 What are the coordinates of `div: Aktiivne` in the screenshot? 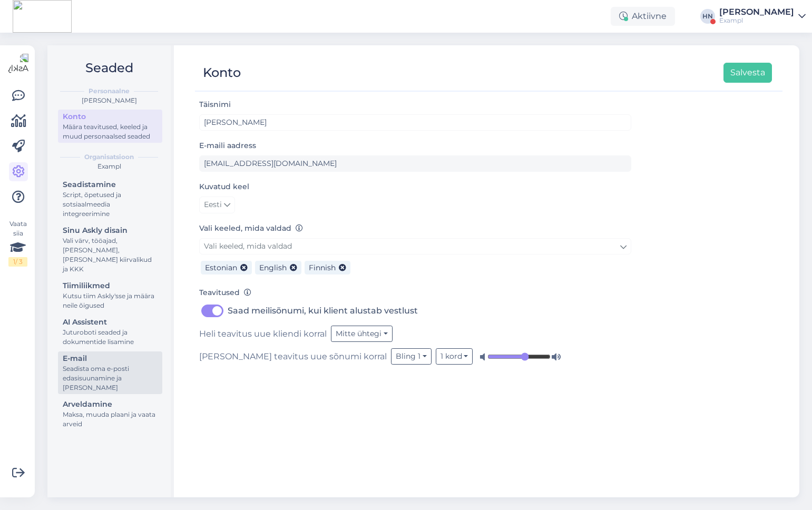 It's located at (643, 17).